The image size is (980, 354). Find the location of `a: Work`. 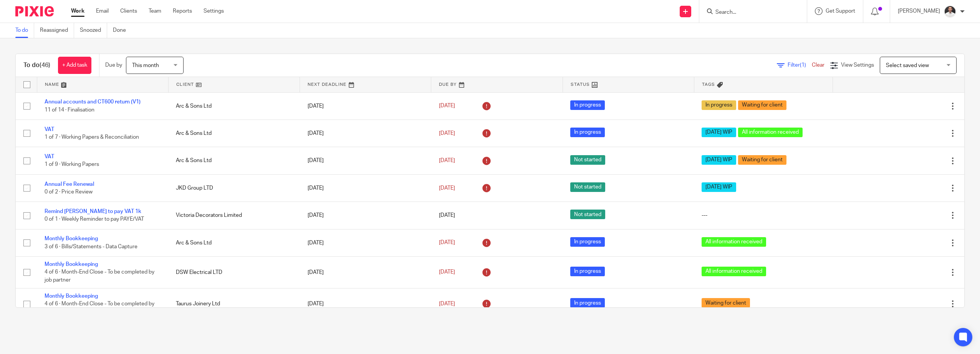

a: Work is located at coordinates (77, 11).